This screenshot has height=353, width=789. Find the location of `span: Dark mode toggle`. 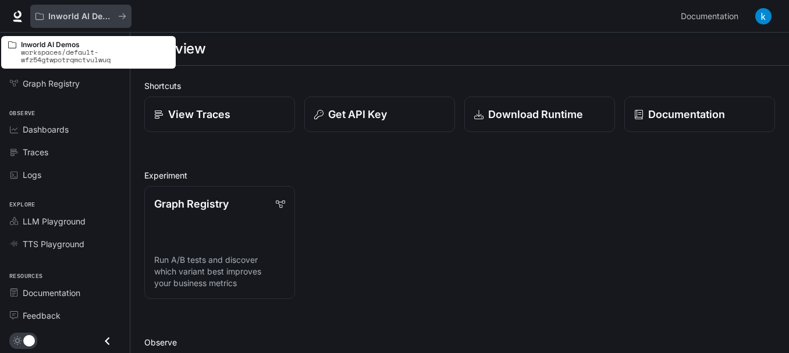

span: Dark mode toggle is located at coordinates (29, 340).